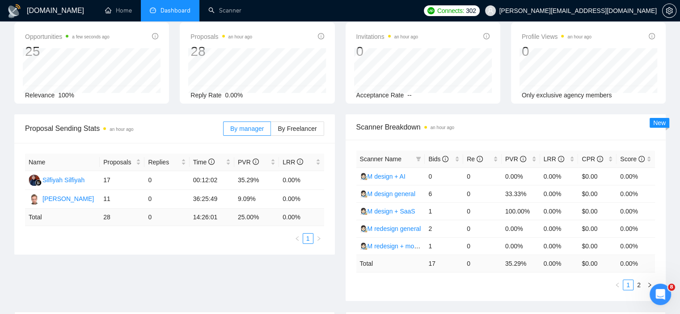  What do you see at coordinates (639, 285) in the screenshot?
I see `li: 2` at bounding box center [639, 285].